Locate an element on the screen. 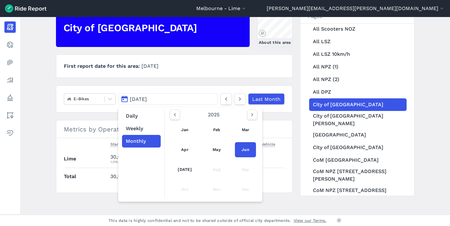  a: Jun is located at coordinates (246, 149).